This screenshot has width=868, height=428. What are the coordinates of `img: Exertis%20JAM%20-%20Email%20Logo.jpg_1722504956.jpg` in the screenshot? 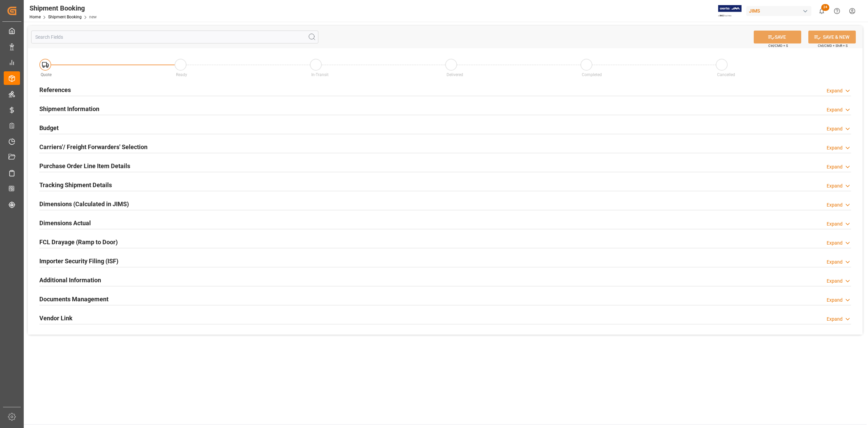 It's located at (730, 11).